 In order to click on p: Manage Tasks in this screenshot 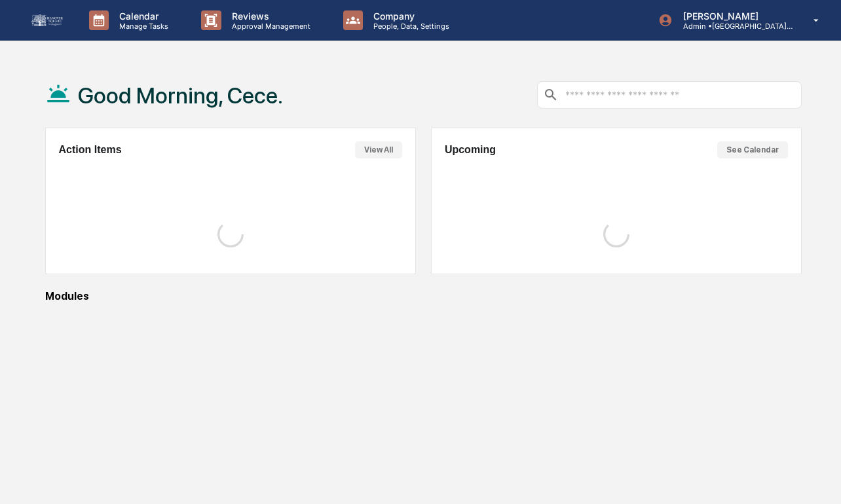, I will do `click(142, 26)`.